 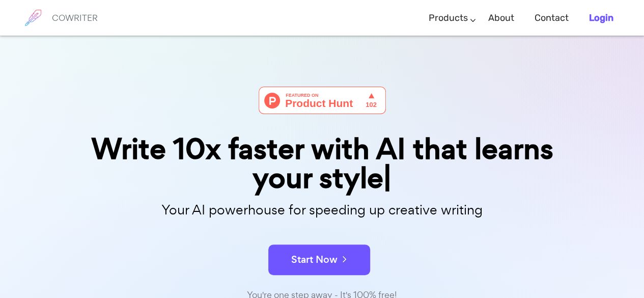 What do you see at coordinates (319, 259) in the screenshot?
I see `button: Start Now` at bounding box center [319, 259].